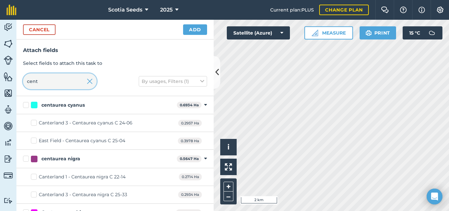 The width and height of the screenshot is (449, 211). Describe the element at coordinates (190, 123) in the screenshot. I see `span: 0.2957 Ha` at that location.